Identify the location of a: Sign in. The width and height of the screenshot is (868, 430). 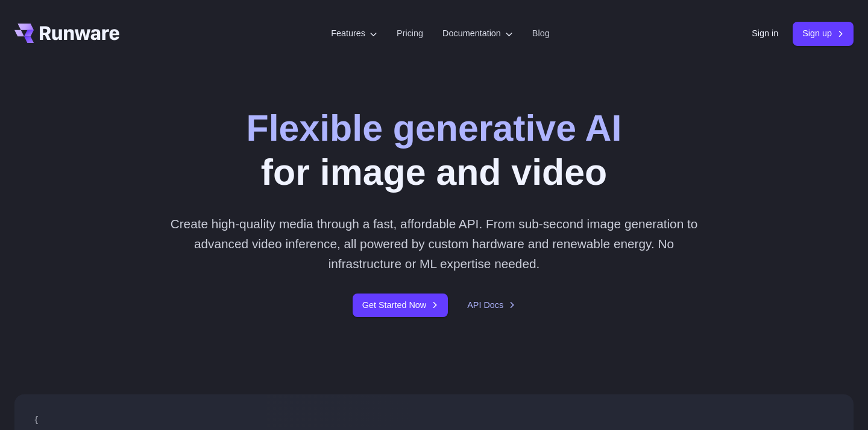
(765, 33).